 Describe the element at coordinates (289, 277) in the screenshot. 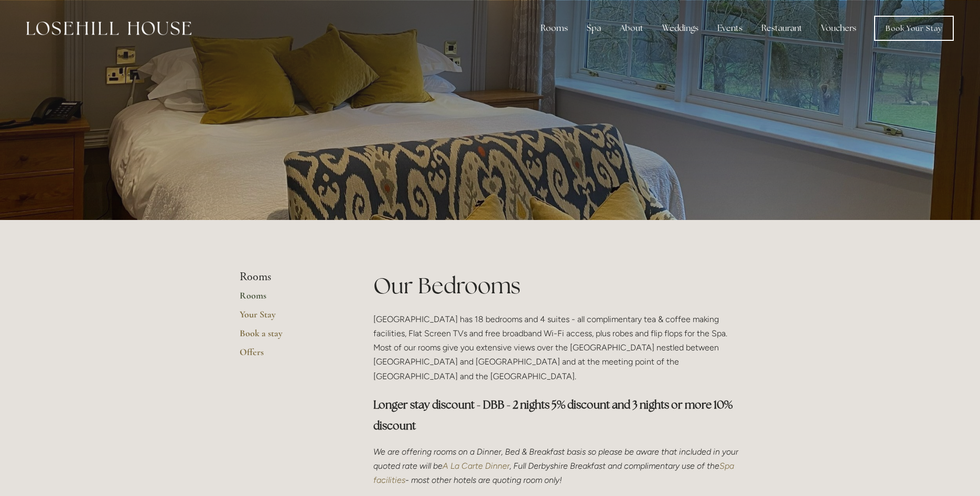

I see `li: Rooms` at that location.